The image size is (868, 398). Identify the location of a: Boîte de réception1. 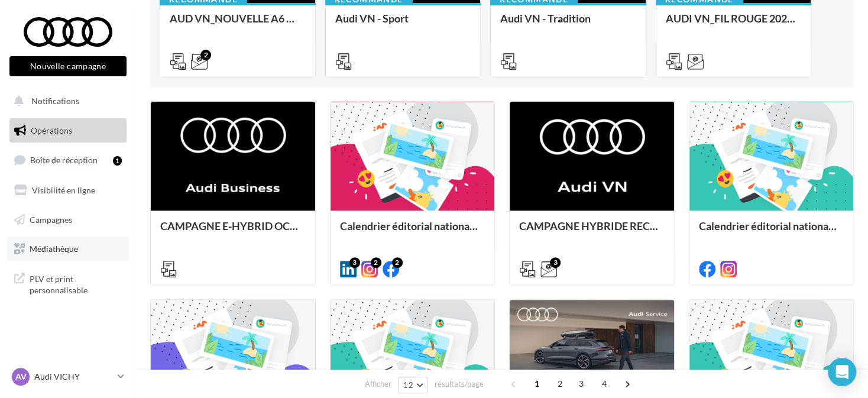
(68, 160).